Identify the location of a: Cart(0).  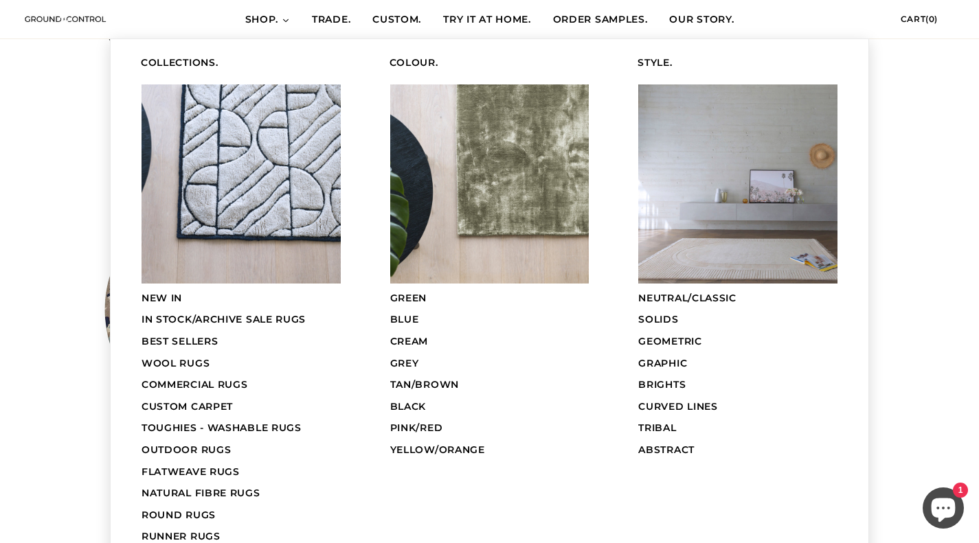
(929, 19).